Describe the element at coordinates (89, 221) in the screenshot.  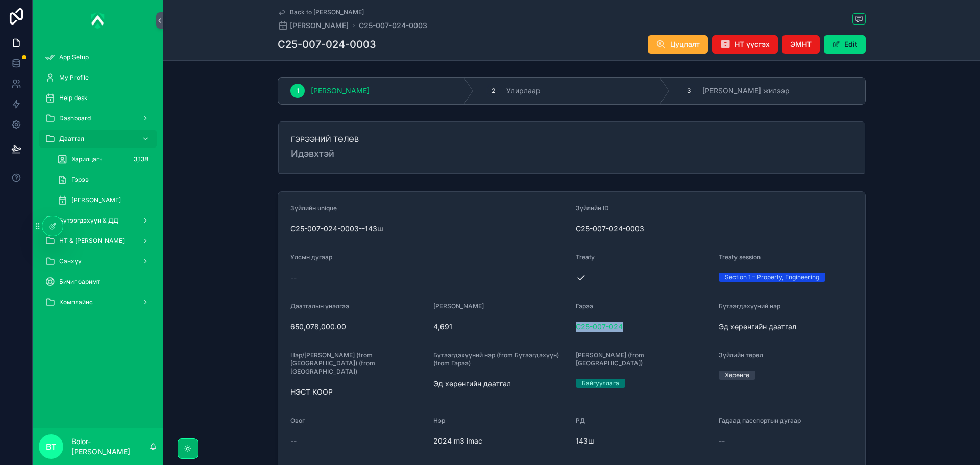
I see `span: Бүтээгдэхүүн & ДД` at that location.